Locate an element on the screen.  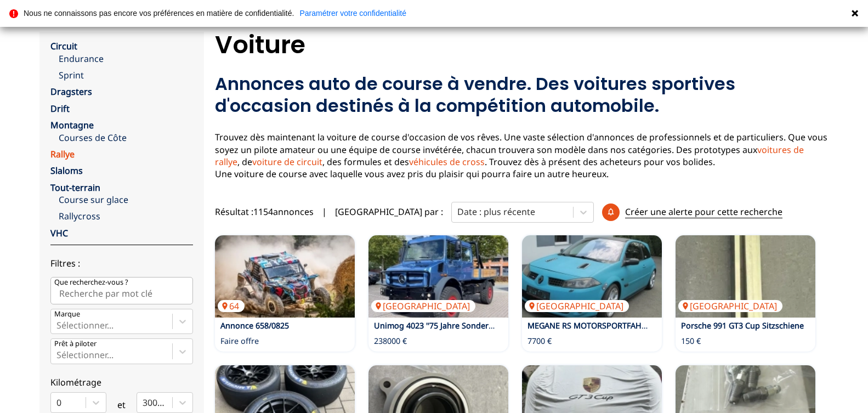
a: Course sur glace is located at coordinates (125, 200).